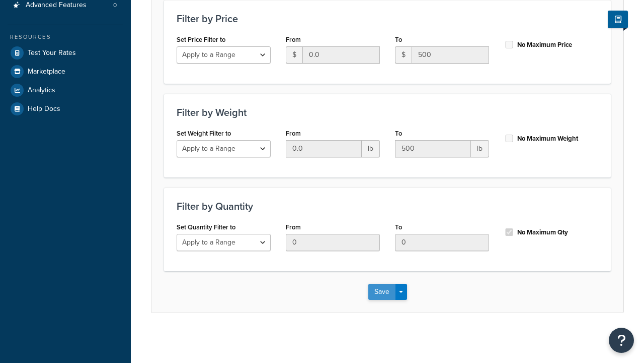 This screenshot has width=644, height=363. What do you see at coordinates (382, 292) in the screenshot?
I see `button: Save` at bounding box center [382, 292].